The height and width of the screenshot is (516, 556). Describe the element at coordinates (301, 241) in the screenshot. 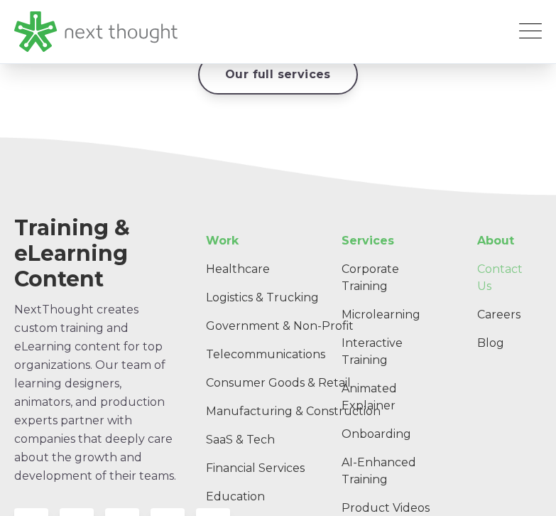

I see `a: Work` at that location.